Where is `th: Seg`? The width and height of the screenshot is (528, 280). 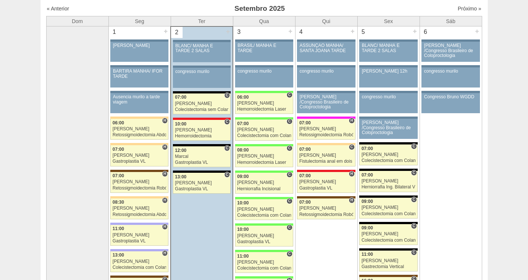 th: Seg is located at coordinates (139, 21).